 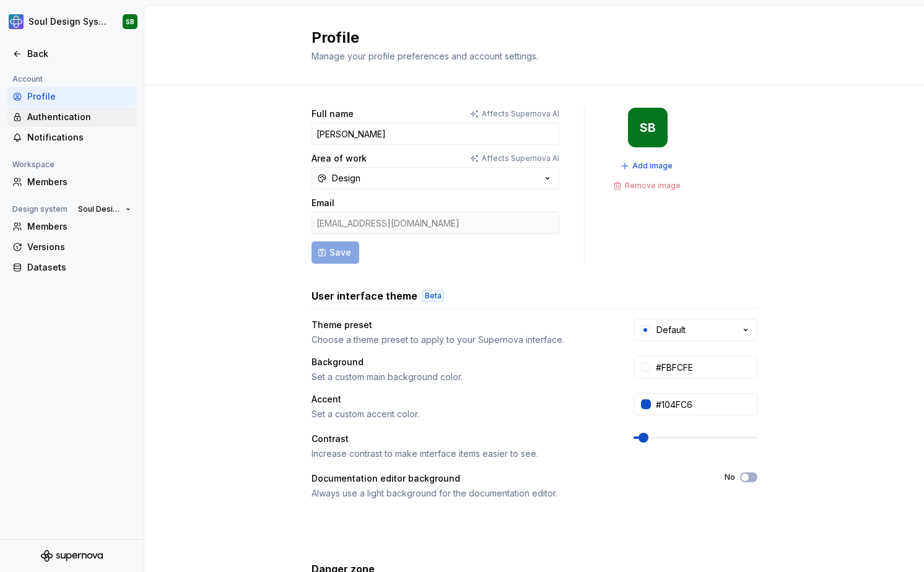 I want to click on h3: User interface theme, so click(x=364, y=296).